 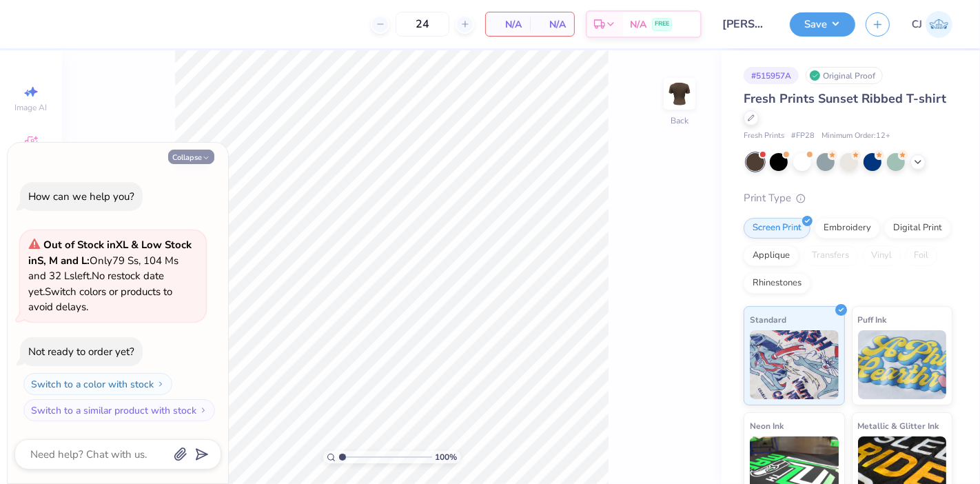 What do you see at coordinates (881, 256) in the screenshot?
I see `div: Vinyl` at bounding box center [881, 256].